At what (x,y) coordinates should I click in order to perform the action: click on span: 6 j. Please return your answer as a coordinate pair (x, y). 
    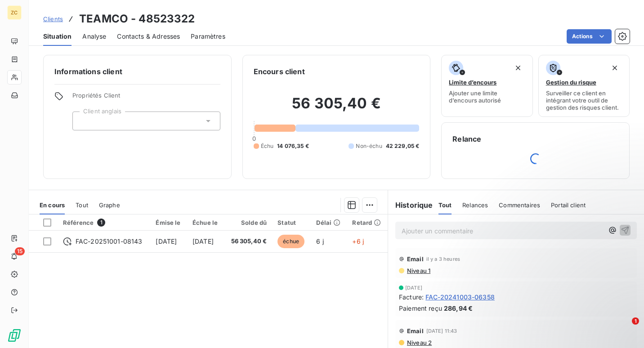
    Looking at the image, I should click on (319, 241).